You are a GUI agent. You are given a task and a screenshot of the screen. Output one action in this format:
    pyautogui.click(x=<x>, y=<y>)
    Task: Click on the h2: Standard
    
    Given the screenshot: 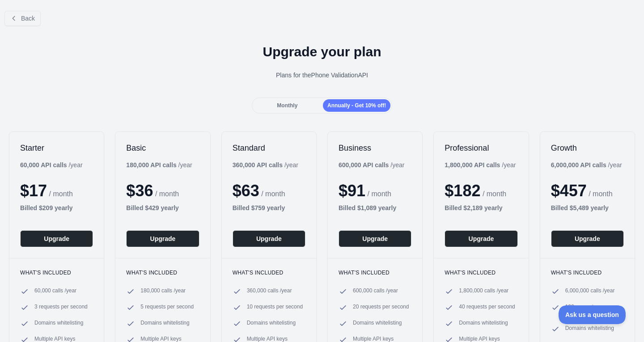 What is the action you would take?
    pyautogui.click(x=269, y=148)
    